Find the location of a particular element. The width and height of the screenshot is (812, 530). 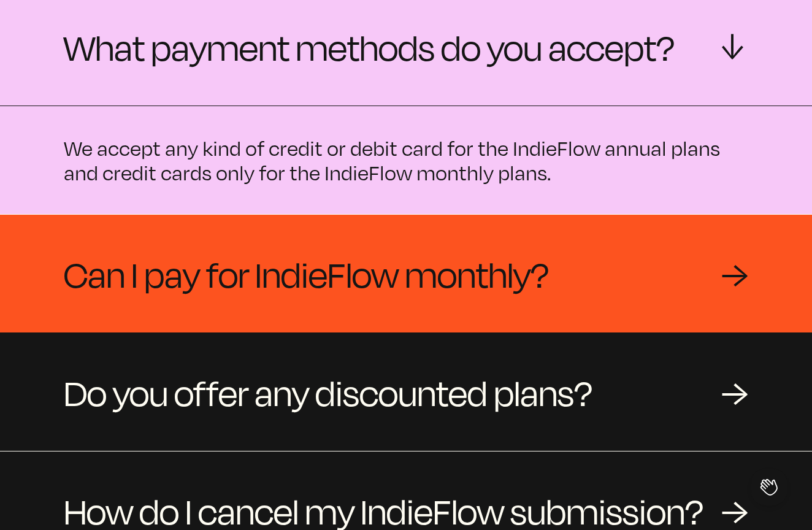

span: Do you offer any discounted plans? is located at coordinates (329, 392).